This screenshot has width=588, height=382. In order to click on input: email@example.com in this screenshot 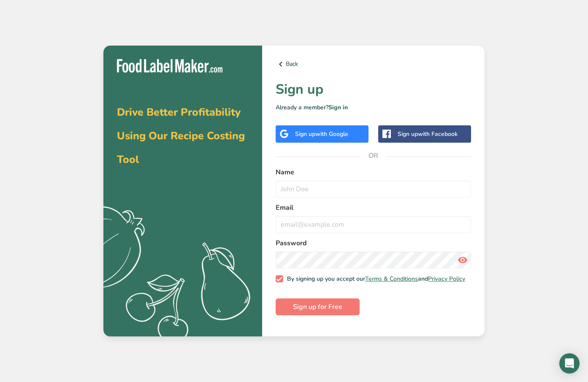, I will do `click(373, 224)`.